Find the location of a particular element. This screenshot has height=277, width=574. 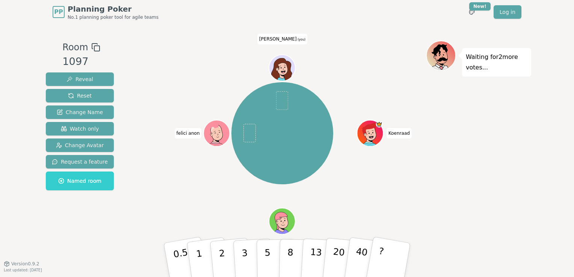

button: Reset is located at coordinates (80, 96).